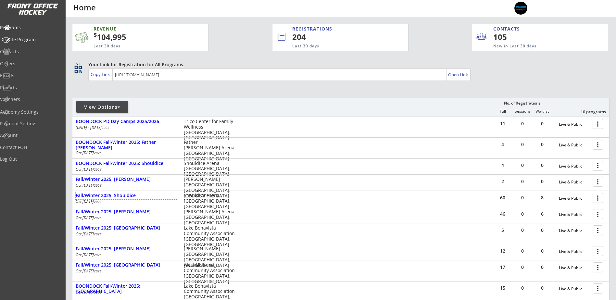  What do you see at coordinates (503, 182) in the screenshot?
I see `div: 2` at bounding box center [503, 182].